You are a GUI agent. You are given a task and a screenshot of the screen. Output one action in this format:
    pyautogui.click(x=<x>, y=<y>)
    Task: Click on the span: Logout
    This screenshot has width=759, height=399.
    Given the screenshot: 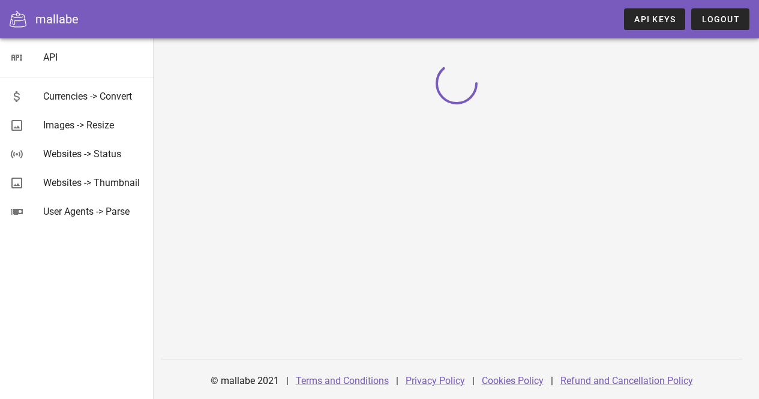 What is the action you would take?
    pyautogui.click(x=720, y=19)
    